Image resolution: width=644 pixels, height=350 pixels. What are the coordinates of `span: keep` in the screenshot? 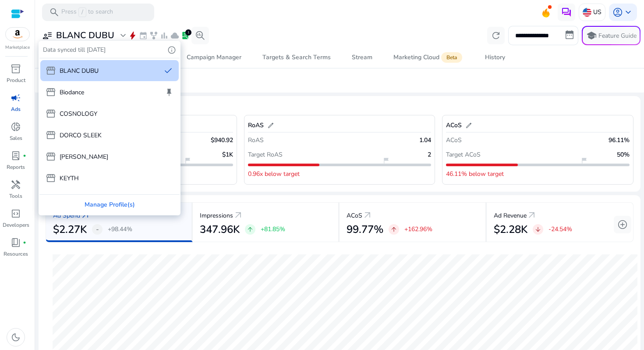 It's located at (169, 92).